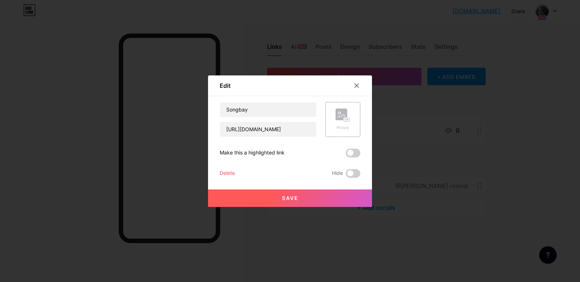  Describe the element at coordinates (227, 173) in the screenshot. I see `div: Delete` at that location.